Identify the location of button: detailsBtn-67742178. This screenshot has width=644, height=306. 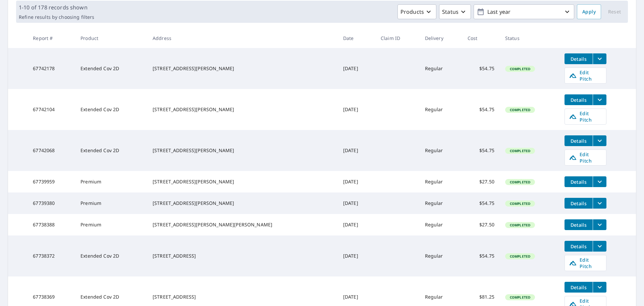
(579, 59).